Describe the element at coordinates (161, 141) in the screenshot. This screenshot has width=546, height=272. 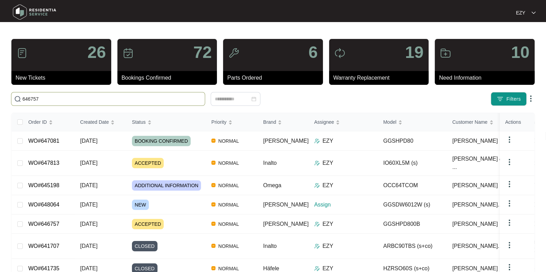
I see `span: BOOKING CONFIRMED` at that location.